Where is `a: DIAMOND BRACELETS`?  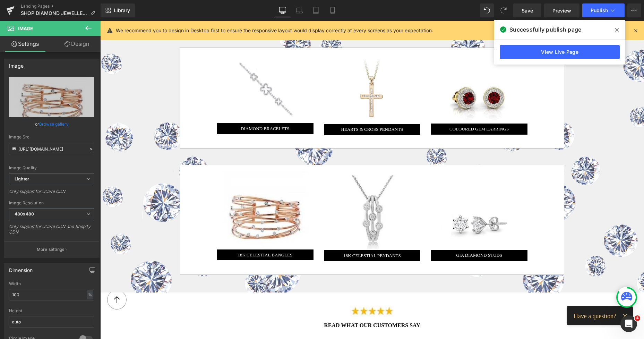
a: DIAMOND BRACELETS is located at coordinates (164, 108).